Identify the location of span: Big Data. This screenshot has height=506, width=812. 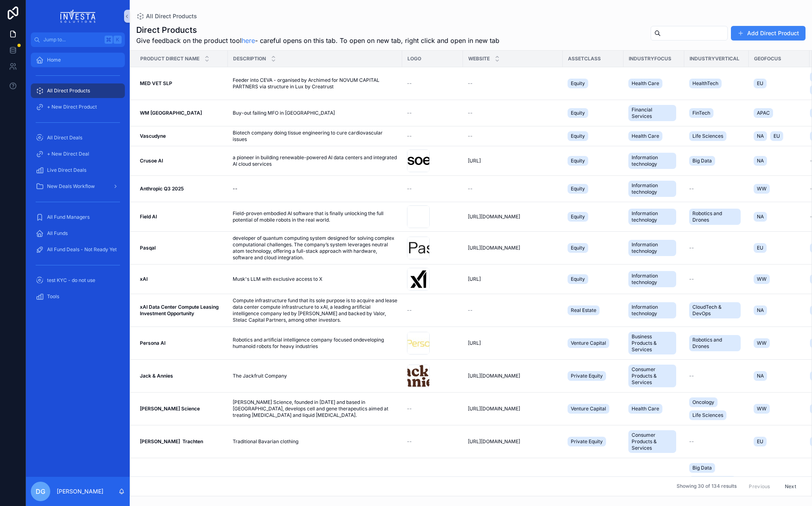
(702, 468).